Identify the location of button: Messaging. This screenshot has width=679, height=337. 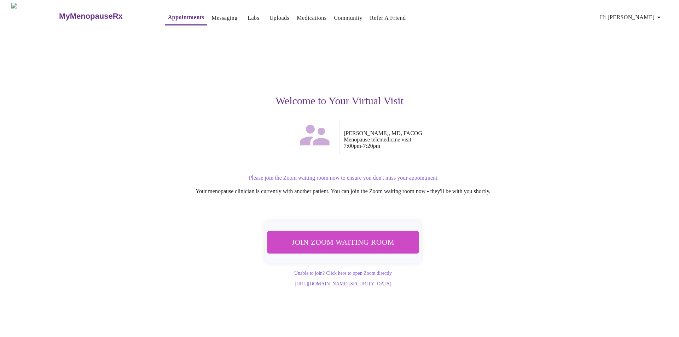
(224, 18).